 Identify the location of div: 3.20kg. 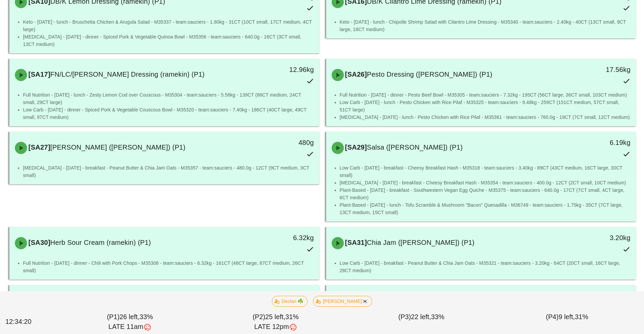
(596, 238).